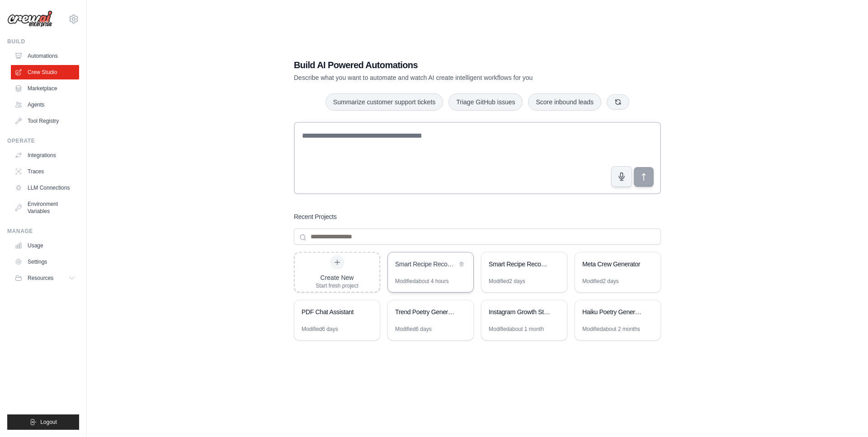 The image size is (868, 437). What do you see at coordinates (462, 264) in the screenshot?
I see `button: Delete project` at bounding box center [462, 264].